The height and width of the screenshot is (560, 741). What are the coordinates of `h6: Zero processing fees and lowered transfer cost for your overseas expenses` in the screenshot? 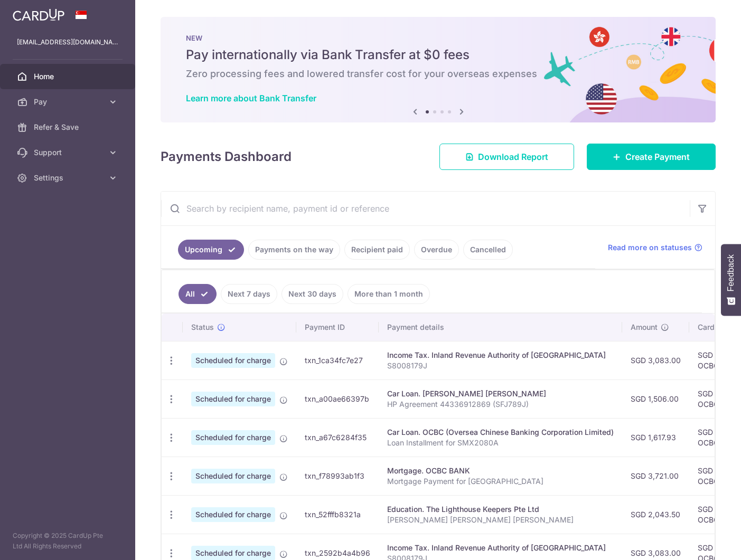 It's located at (437, 74).